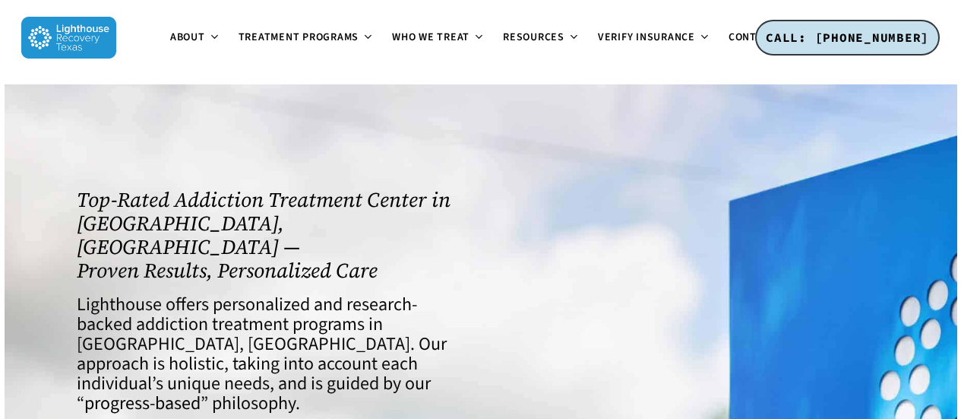 The width and height of the screenshot is (961, 419). What do you see at coordinates (438, 38) in the screenshot?
I see `a: Who We Treat` at bounding box center [438, 38].